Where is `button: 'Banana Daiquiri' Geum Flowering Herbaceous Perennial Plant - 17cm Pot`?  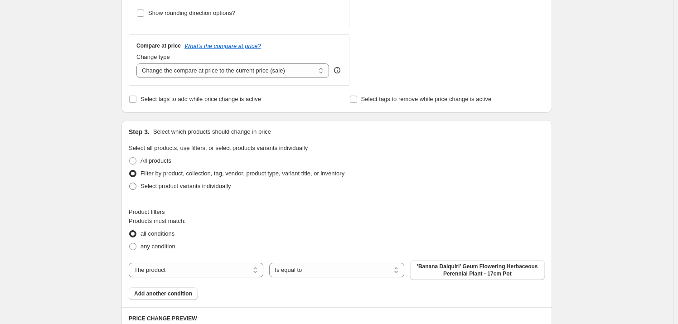
button: 'Banana Daiquiri' Geum Flowering Herbaceous Perennial Plant - 17cm Pot is located at coordinates (477, 270).